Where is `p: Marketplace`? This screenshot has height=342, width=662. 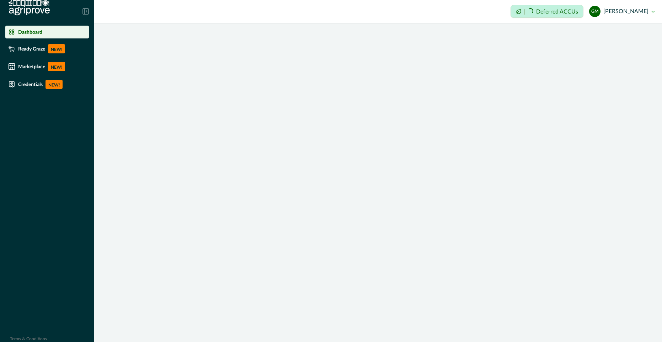
p: Marketplace is located at coordinates (32, 66).